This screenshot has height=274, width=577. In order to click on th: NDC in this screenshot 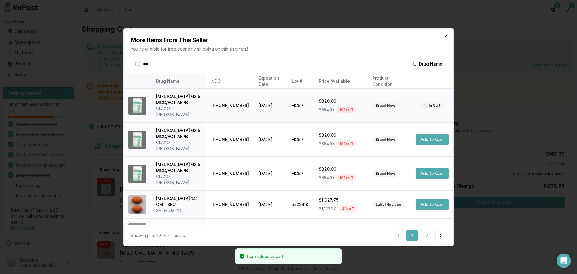, I will do `click(230, 81)`.